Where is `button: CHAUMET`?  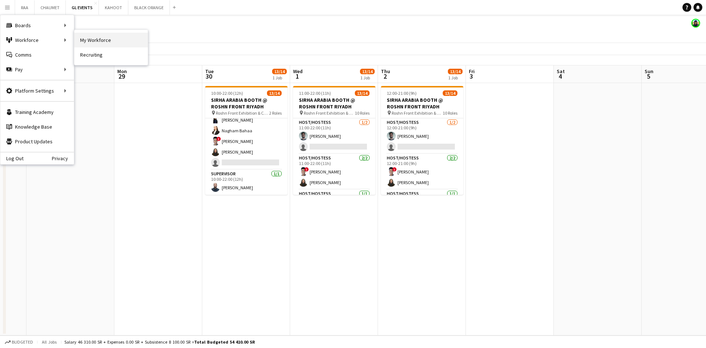 button: CHAUMET is located at coordinates (50, 7).